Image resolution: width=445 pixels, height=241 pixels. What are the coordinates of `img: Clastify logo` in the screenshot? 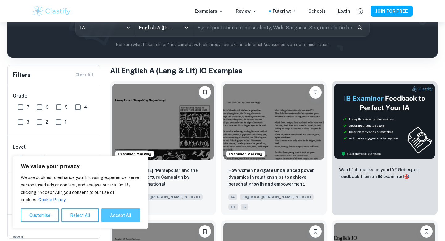 It's located at (52, 11).